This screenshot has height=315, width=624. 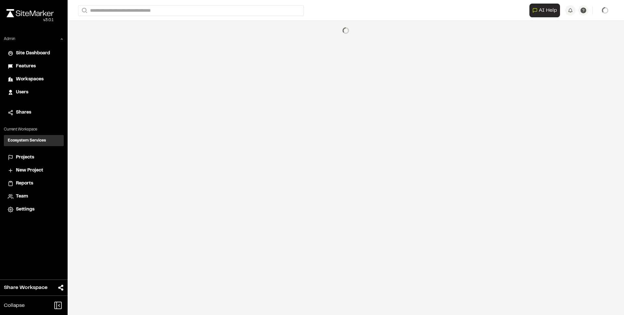 What do you see at coordinates (34, 66) in the screenshot?
I see `a: Features` at bounding box center [34, 66].